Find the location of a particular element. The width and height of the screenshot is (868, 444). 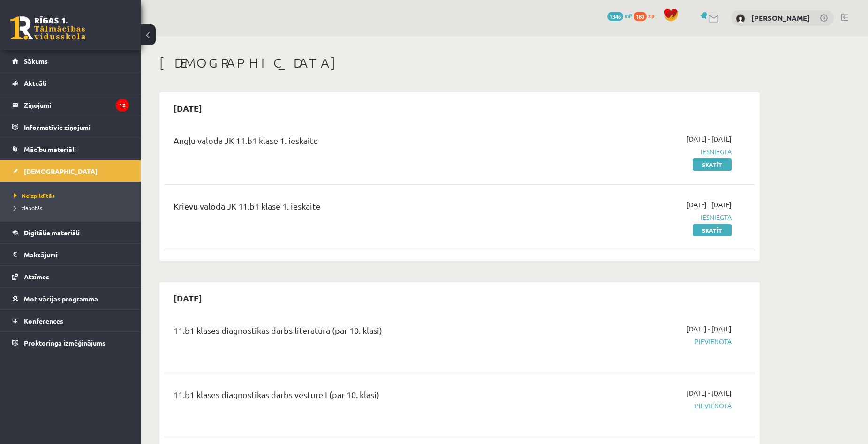

span: Digitālie materiāli is located at coordinates (52, 233).